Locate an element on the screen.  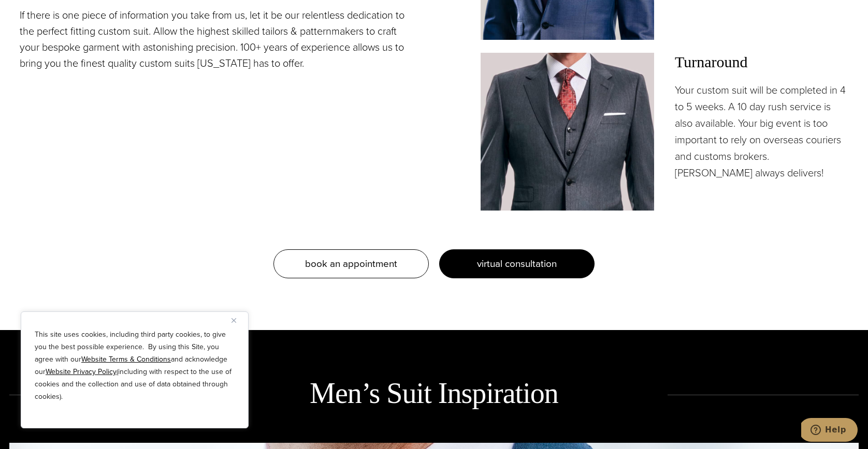
p: Your custom suit will be completed in 4 to 5 weeks. A 10 day rush service is also available. Your... is located at coordinates (761, 131).